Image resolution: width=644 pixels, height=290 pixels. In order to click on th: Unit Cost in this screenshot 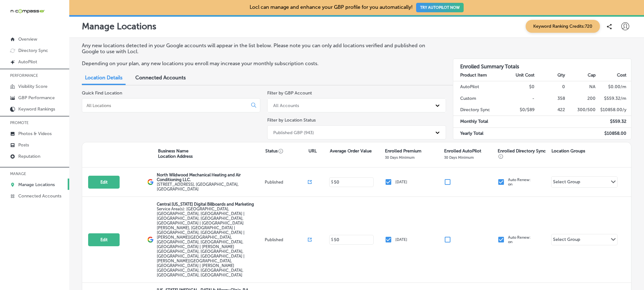, I will do `click(519, 75)`.